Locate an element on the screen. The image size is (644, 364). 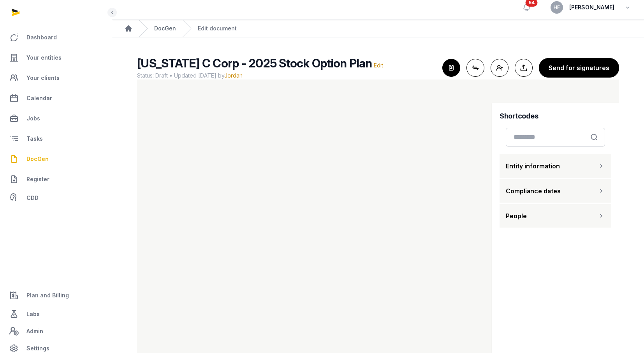
span: CDD is located at coordinates (32, 198).